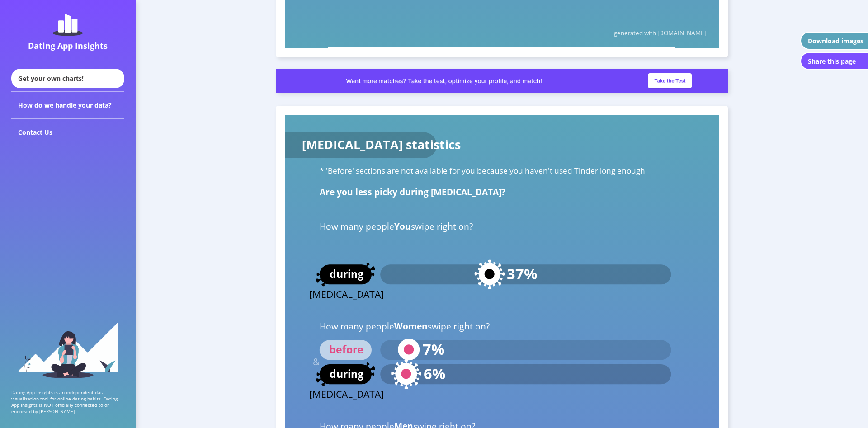  Describe the element at coordinates (68, 46) in the screenshot. I see `div: Dating App Insights` at that location.